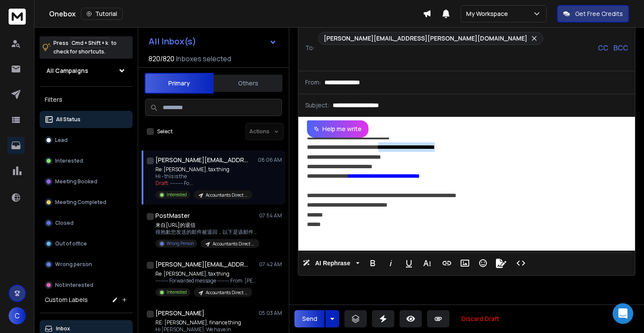  I want to click on p: Inbox, so click(63, 328).